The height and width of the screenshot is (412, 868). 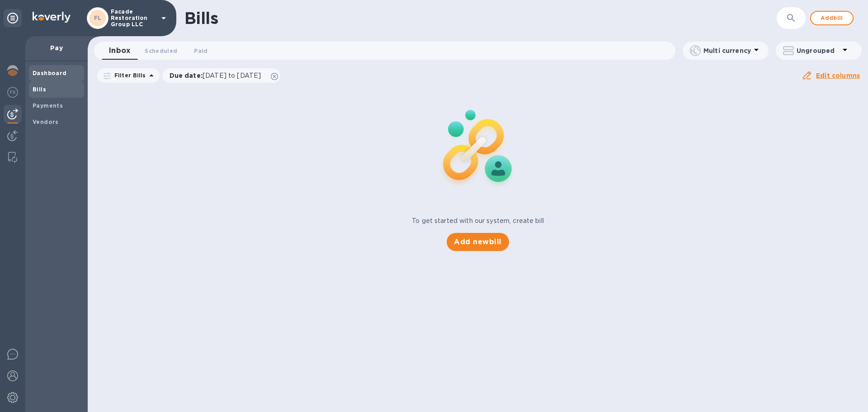 I want to click on button: Addbill, so click(x=832, y=18).